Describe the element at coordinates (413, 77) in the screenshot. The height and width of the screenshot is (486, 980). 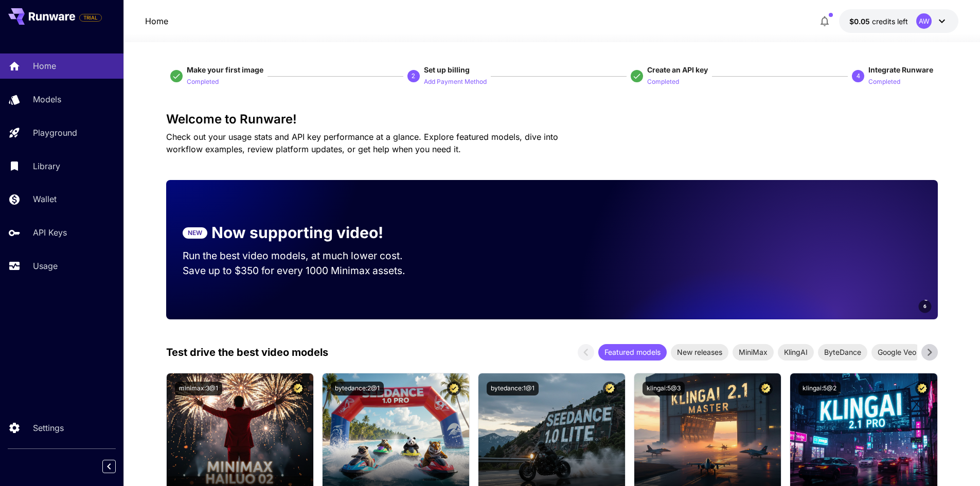
I see `p: 2` at that location.